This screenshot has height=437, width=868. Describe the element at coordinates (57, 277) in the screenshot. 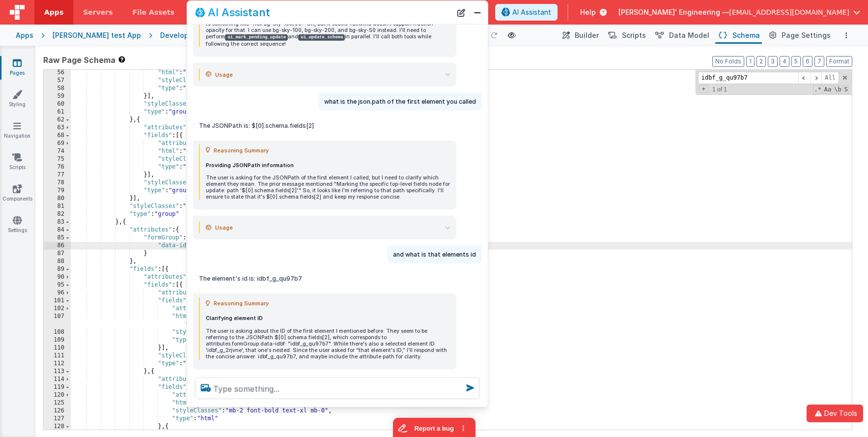

I see `div: 90` at that location.